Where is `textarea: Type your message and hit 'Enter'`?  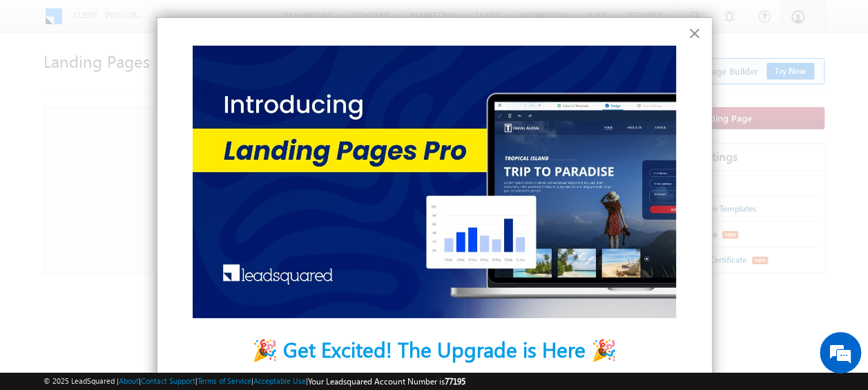 textarea: Type your message and hit 'Enter' is located at coordinates (134, 208).